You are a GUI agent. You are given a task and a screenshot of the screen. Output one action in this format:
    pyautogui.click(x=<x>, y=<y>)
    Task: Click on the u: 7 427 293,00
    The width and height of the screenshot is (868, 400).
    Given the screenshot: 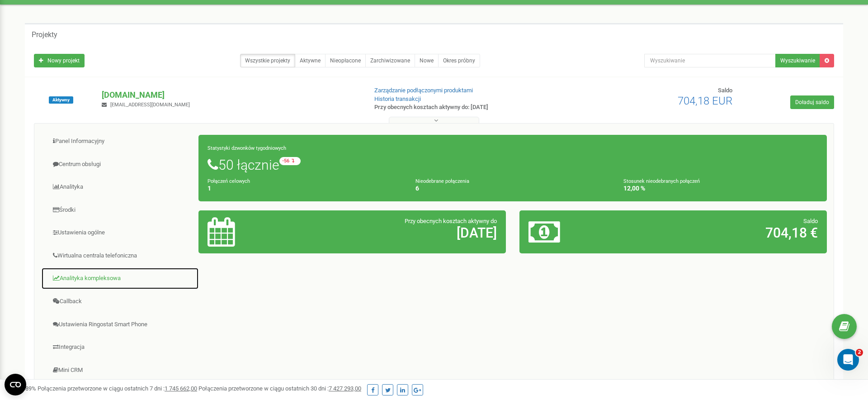 What is the action you would take?
    pyautogui.click(x=345, y=388)
    